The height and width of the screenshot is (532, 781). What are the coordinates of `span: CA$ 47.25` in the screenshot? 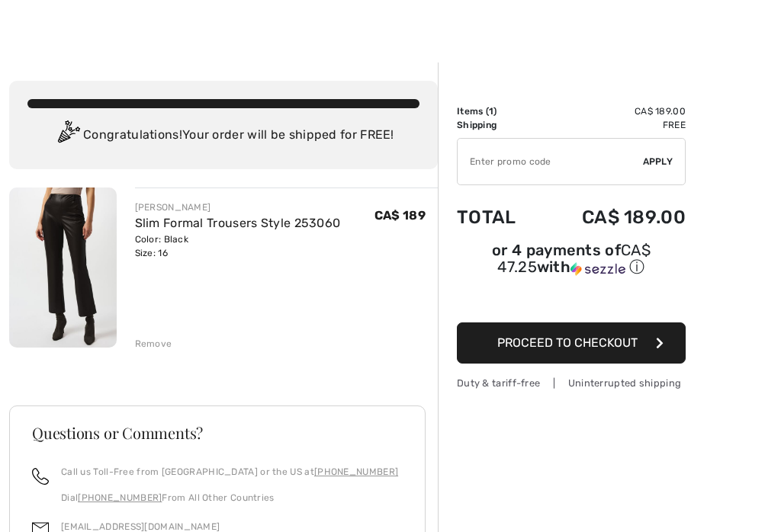 It's located at (574, 259).